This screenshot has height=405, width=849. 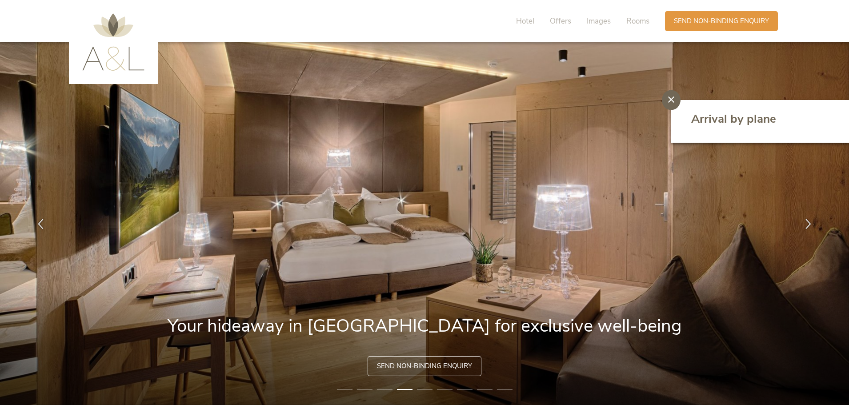 I want to click on span: Hotel, so click(x=525, y=21).